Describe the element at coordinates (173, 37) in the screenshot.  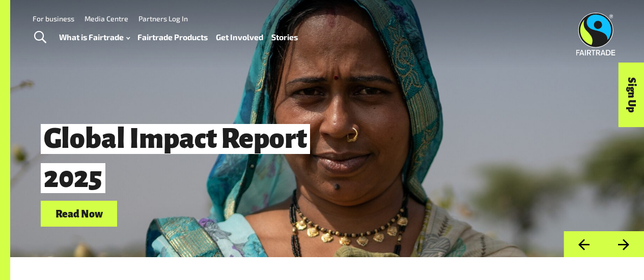
I see `a: Fairtrade Products` at that location.